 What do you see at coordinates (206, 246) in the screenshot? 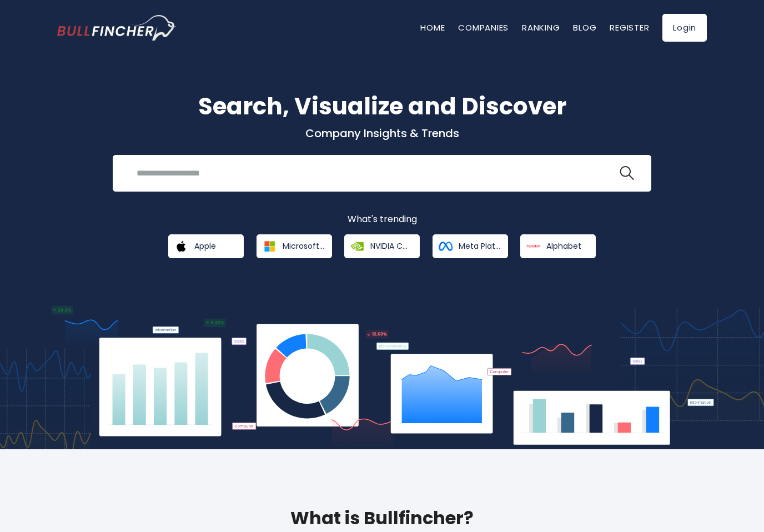
I see `a: Apple` at bounding box center [206, 246].